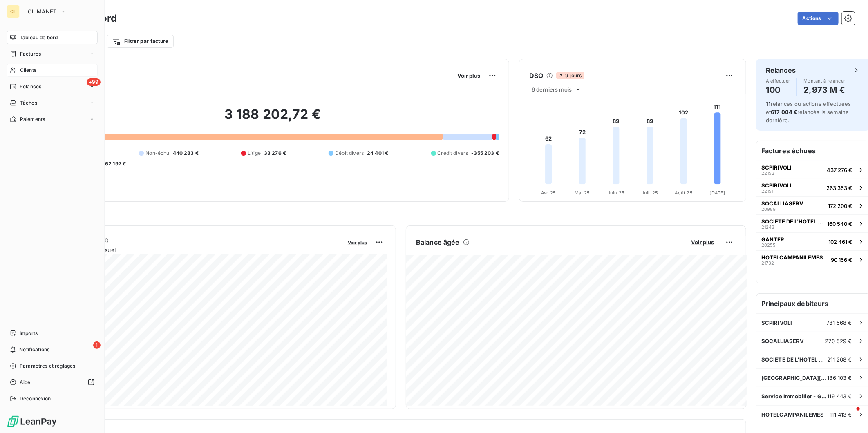 The height and width of the screenshot is (433, 868). What do you see at coordinates (97, 345) in the screenshot?
I see `span: 1` at bounding box center [97, 345].